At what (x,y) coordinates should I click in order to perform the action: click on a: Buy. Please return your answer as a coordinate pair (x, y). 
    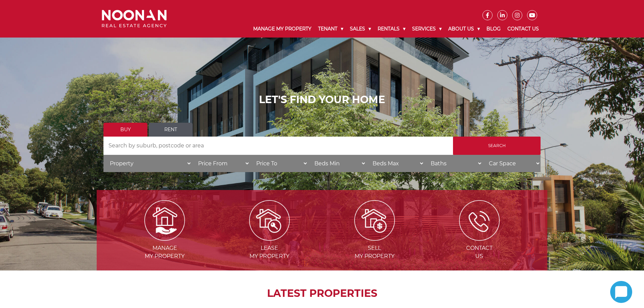
    Looking at the image, I should click on (125, 130).